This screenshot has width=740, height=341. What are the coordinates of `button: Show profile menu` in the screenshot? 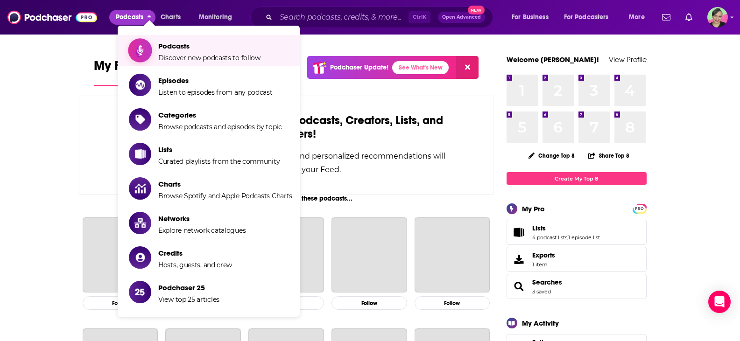 It's located at (718, 17).